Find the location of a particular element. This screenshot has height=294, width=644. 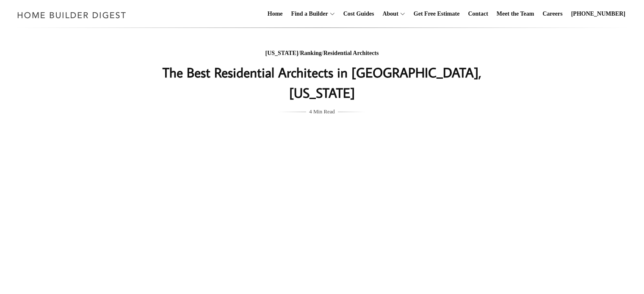

a: Contact is located at coordinates (478, 14).